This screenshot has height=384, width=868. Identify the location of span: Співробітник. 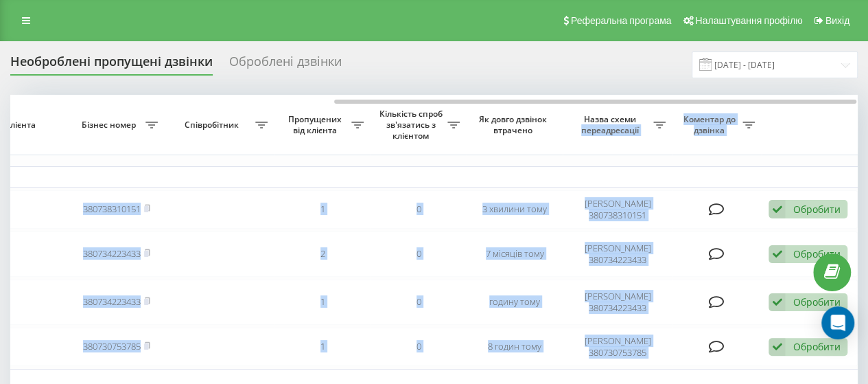
(213, 125).